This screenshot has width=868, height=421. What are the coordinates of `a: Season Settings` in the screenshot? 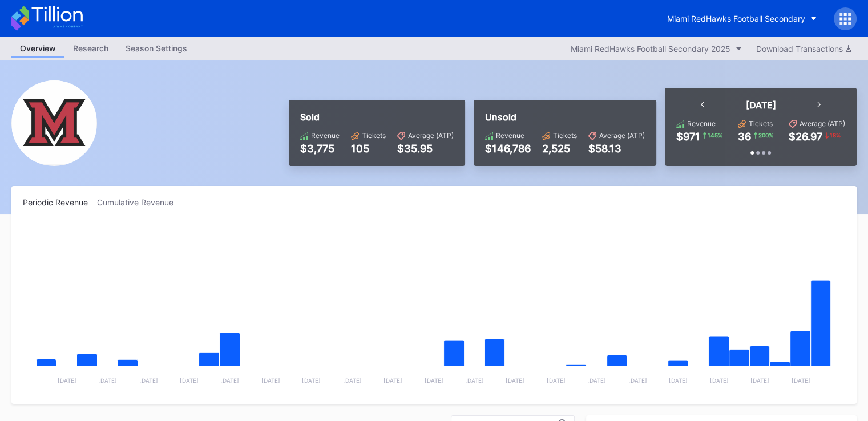 It's located at (156, 49).